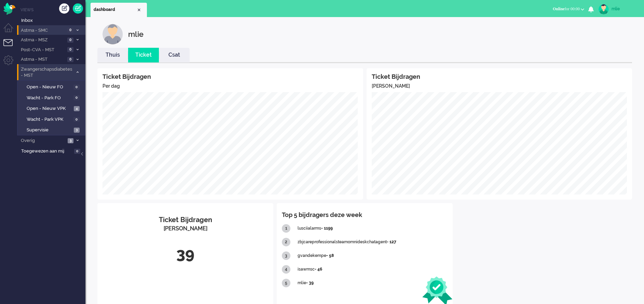  Describe the element at coordinates (46, 72) in the screenshot. I see `span: Zwangerschapsdiabetes - MST` at that location.